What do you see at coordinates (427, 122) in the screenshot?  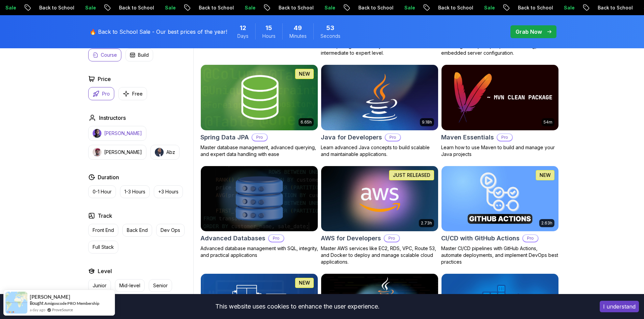 I see `p: 9.18h` at bounding box center [427, 122].